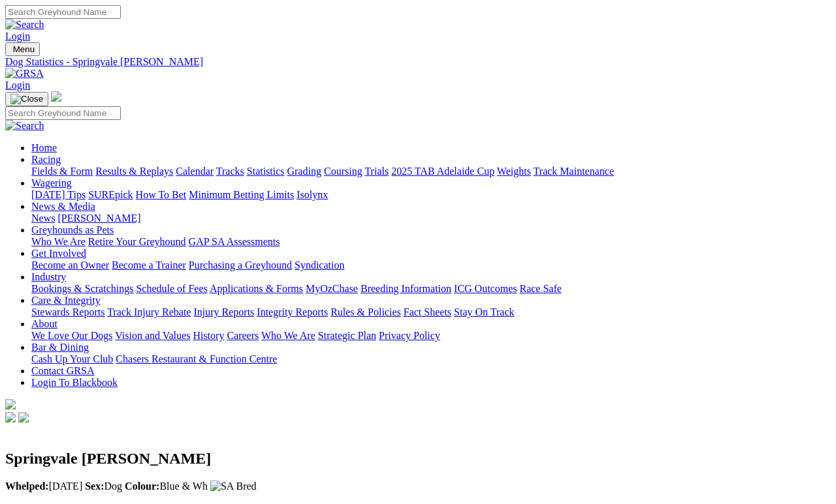 This screenshot has height=504, width=836. Describe the element at coordinates (62, 371) in the screenshot. I see `a: Contact GRSA` at that location.